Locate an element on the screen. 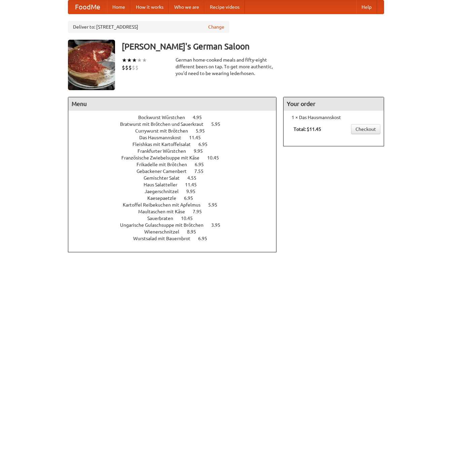 This screenshot has height=476, width=452. a: Wurstsalad mit Bauernbrot 6.95 is located at coordinates (176, 239).